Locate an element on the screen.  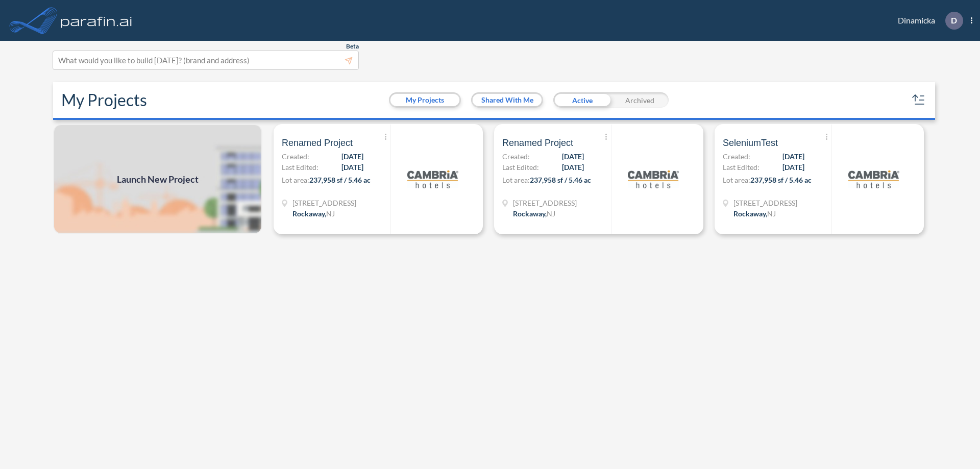
span: SeleniumTest is located at coordinates (750, 143).